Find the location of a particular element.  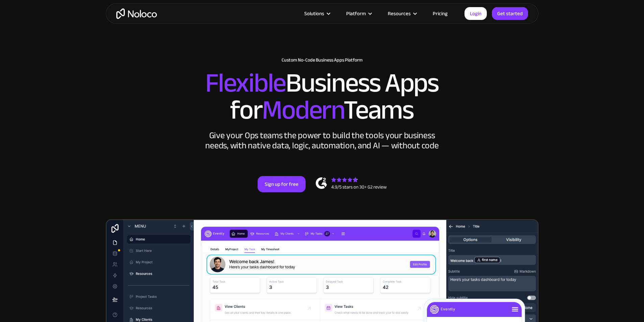

a: Get started is located at coordinates (510, 13).